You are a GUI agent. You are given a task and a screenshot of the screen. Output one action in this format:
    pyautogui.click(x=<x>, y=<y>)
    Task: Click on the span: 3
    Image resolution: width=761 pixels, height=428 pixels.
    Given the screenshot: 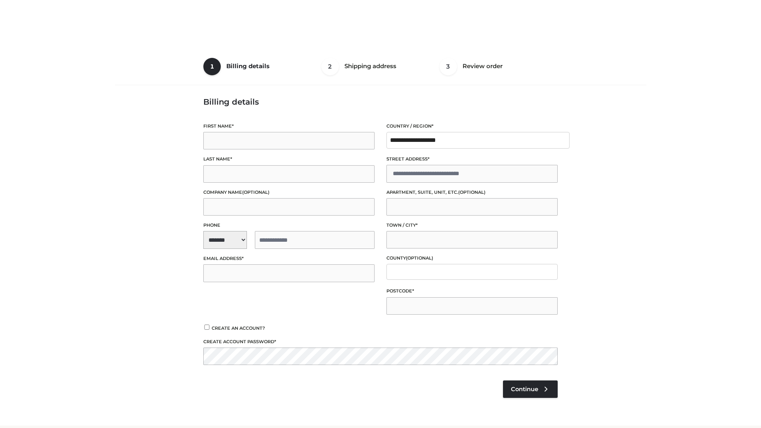 What is the action you would take?
    pyautogui.click(x=448, y=67)
    